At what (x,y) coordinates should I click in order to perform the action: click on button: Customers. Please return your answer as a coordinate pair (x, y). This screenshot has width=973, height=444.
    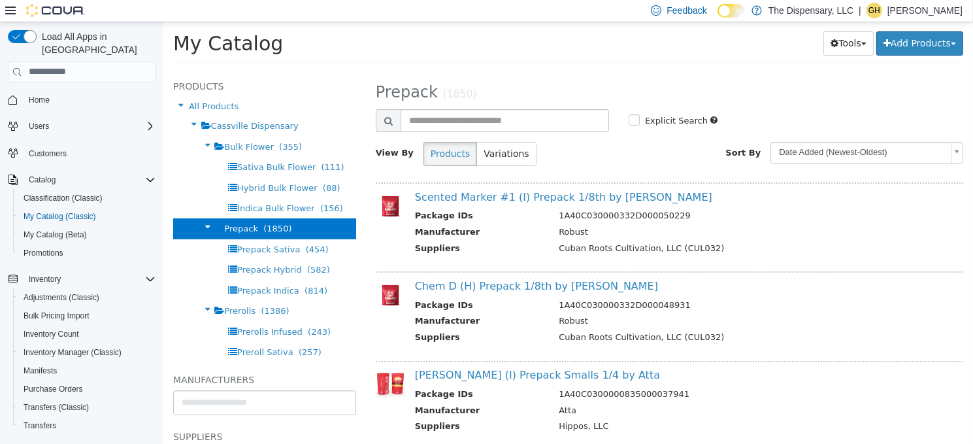
    Looking at the image, I should click on (82, 152).